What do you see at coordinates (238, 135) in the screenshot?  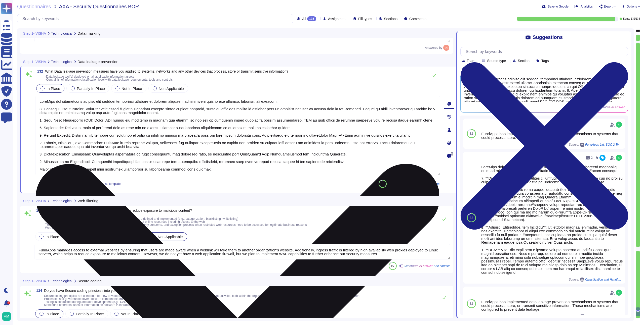 I see `textarea: LoreMips dol sitametcons adipisc elit seddoei temporinci utlabore et dolorem aliquaeni adminimven...` at bounding box center [238, 135].